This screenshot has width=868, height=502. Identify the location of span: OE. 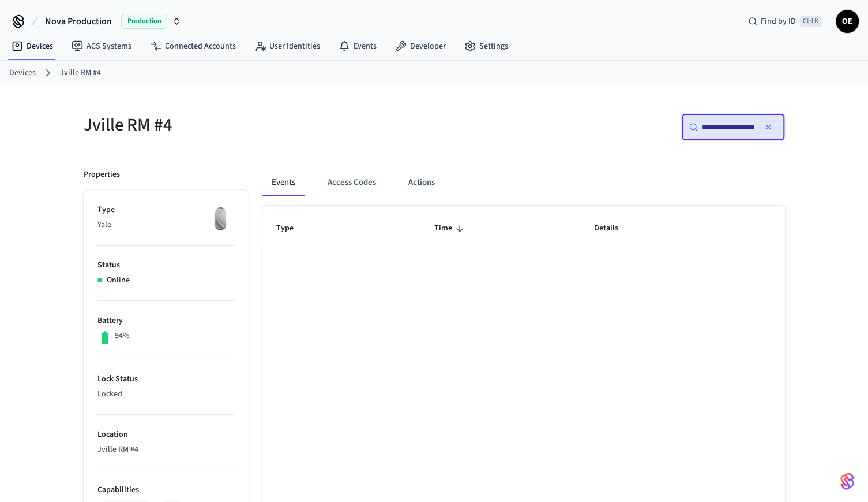
(848, 21).